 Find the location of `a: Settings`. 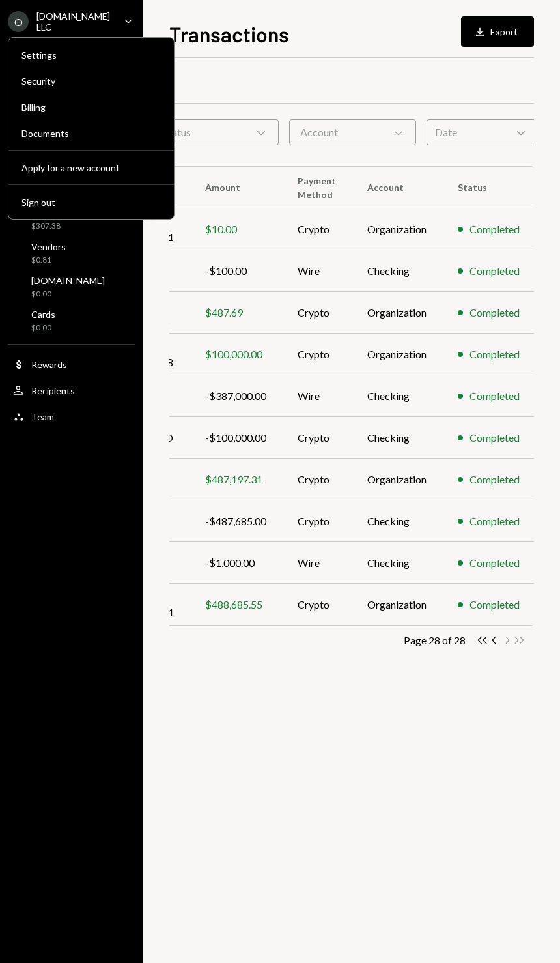

a: Settings is located at coordinates (91, 54).